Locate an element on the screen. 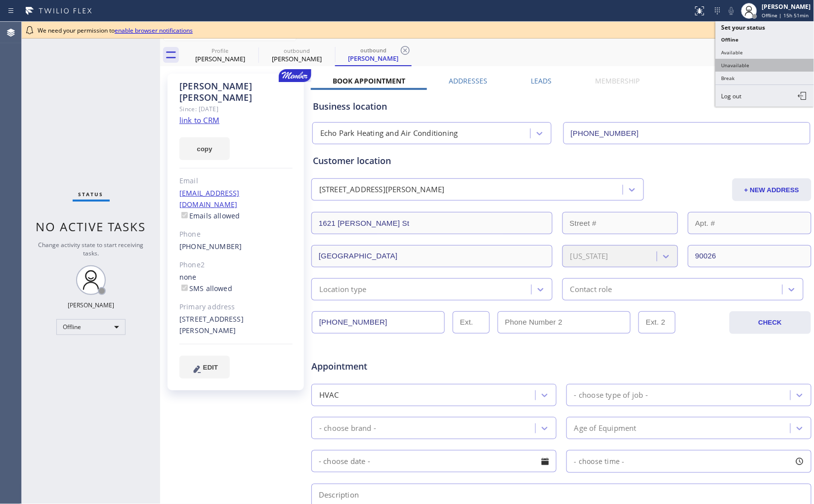  label: Leads is located at coordinates (541, 81).